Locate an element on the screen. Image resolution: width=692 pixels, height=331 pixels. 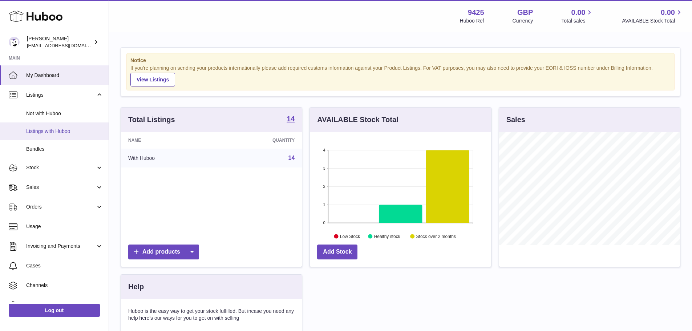
text: 1 is located at coordinates (324, 205).